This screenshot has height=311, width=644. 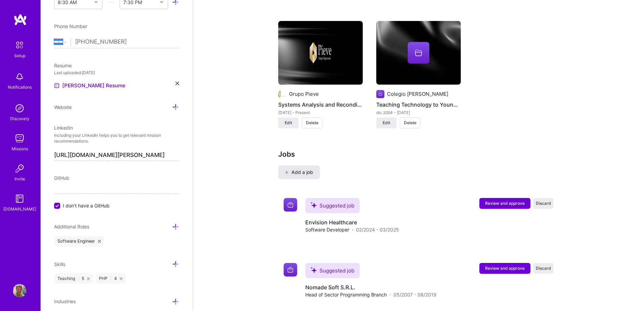 What do you see at coordinates (57, 86) in the screenshot?
I see `img: Resume` at bounding box center [57, 86].